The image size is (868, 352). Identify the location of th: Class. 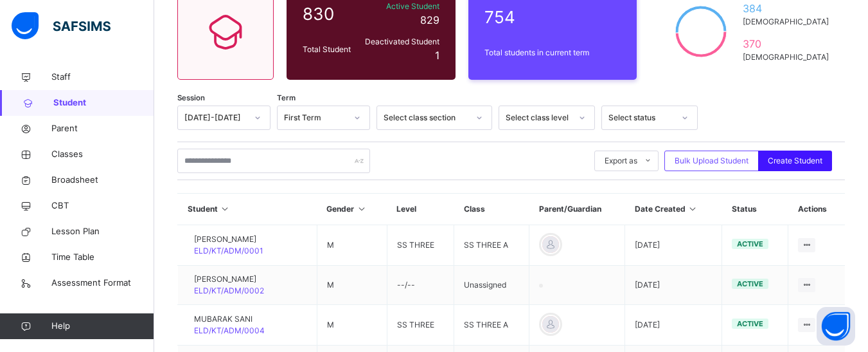
(491, 209).